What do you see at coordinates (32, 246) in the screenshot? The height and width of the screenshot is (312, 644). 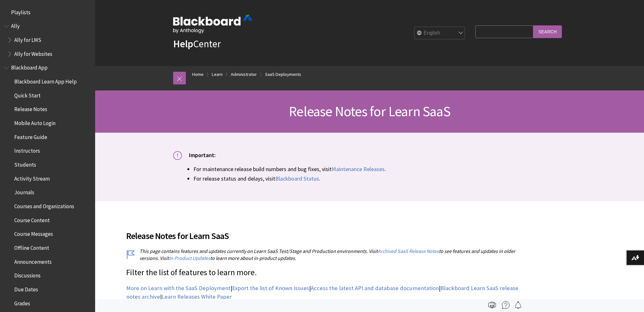 I see `span: Offline Content` at bounding box center [32, 246].